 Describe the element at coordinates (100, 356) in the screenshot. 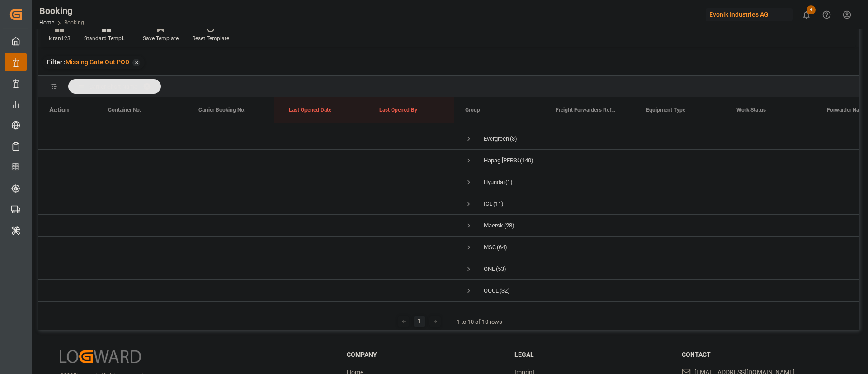

I see `img: Logward Logo` at that location.